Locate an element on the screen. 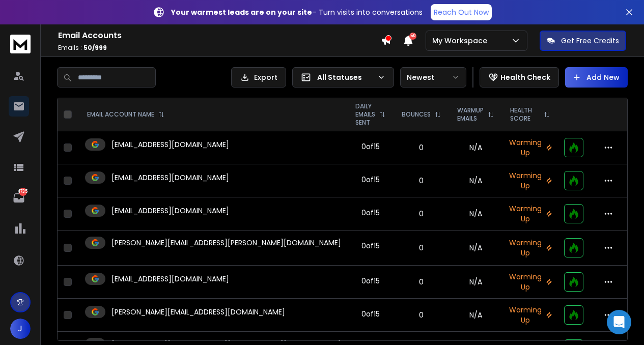 This screenshot has width=644, height=345. p: HEALTH SCORE is located at coordinates (525, 115).